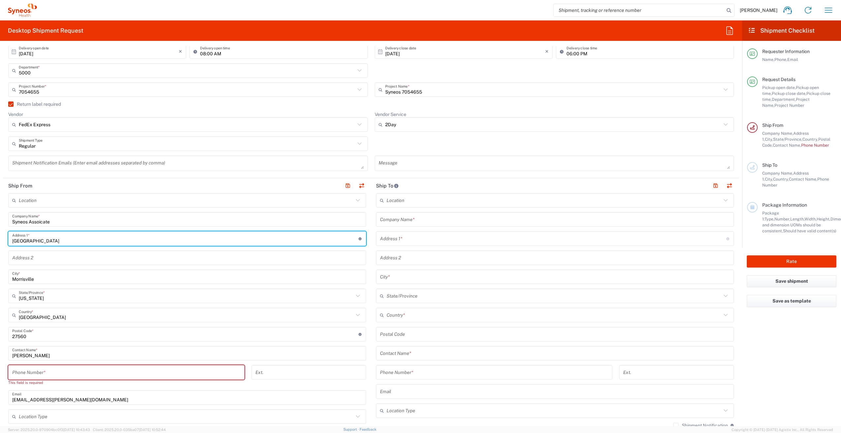 The image size is (841, 433). I want to click on button: Save as template, so click(792, 301).